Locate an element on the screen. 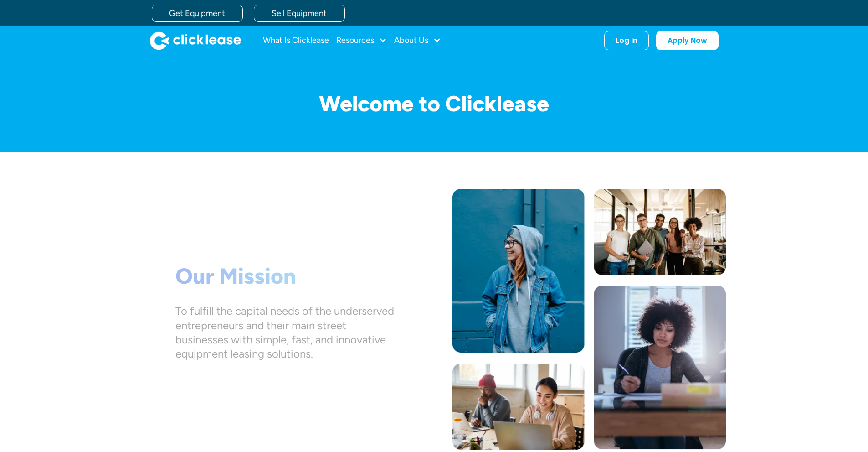  h1: Our Mission is located at coordinates (285, 276).